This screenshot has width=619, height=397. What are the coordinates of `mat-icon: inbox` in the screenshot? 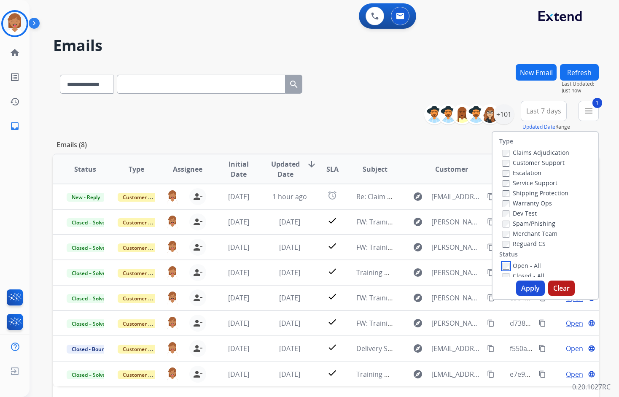 It's located at (15, 126).